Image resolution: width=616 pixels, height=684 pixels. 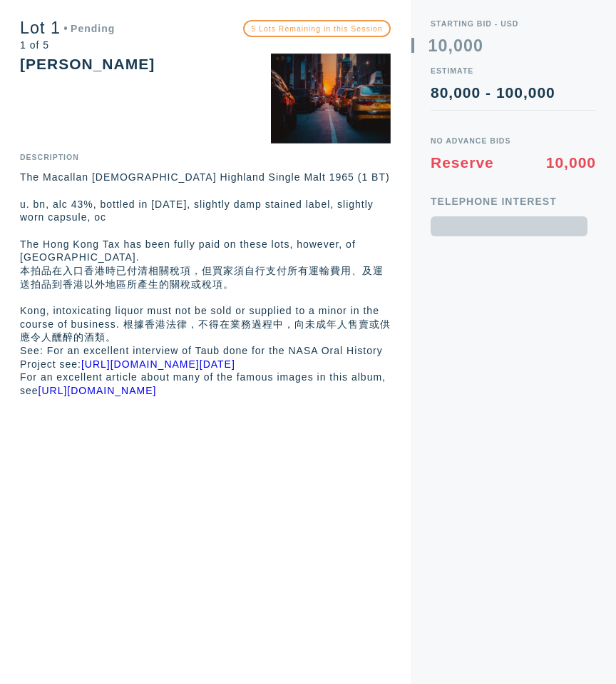 What do you see at coordinates (434, 45) in the screenshot?
I see `div: 1` at bounding box center [434, 45].